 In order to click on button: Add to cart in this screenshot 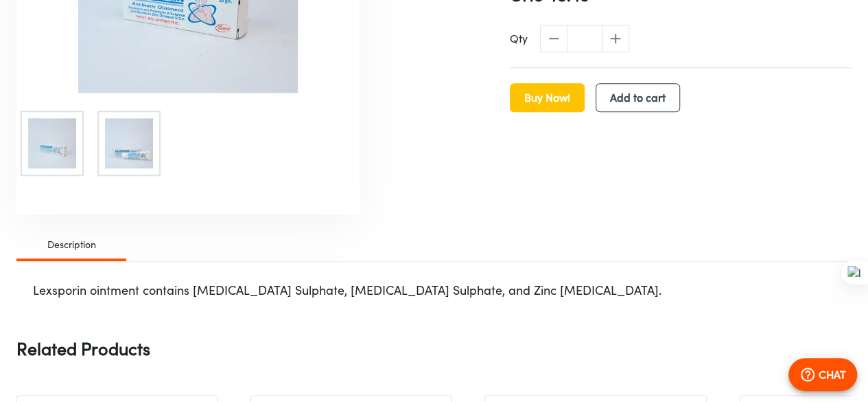, I will do `click(638, 97)`.